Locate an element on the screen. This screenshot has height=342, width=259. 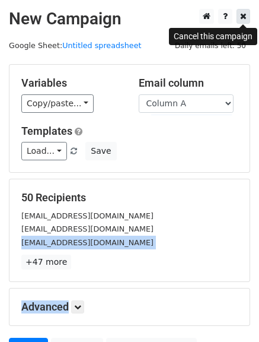
a: Daily emails left: 50 is located at coordinates (211, 45).